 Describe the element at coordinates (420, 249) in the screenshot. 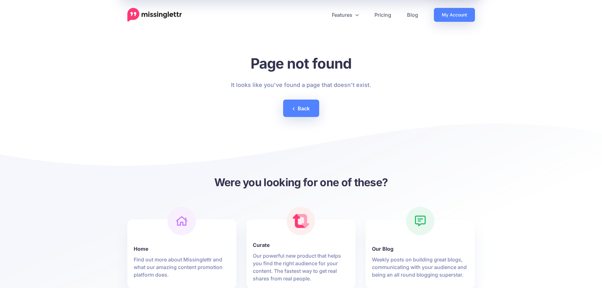

I see `b: Our Blog` at that location.